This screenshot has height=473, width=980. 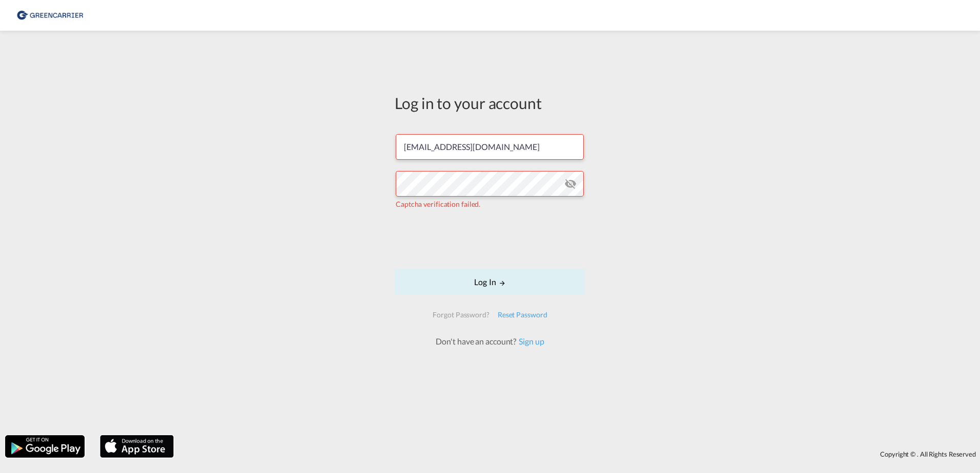 I want to click on div: Log in to your account, so click(x=490, y=103).